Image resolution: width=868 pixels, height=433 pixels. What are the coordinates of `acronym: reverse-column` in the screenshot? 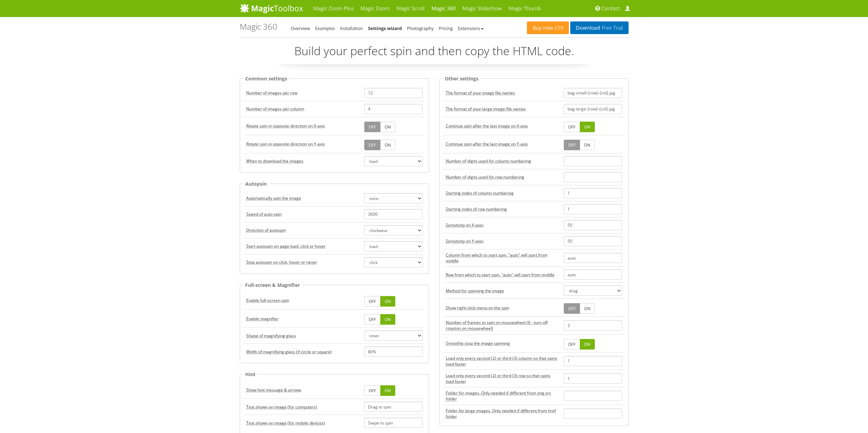 It's located at (285, 126).